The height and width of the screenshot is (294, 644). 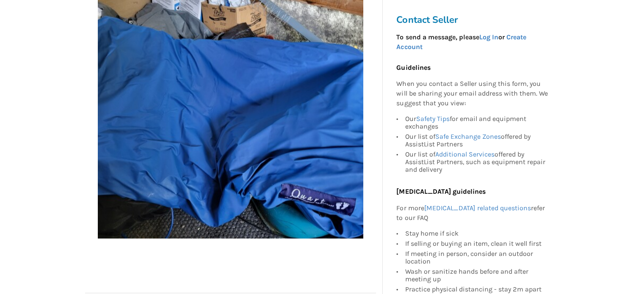 What do you see at coordinates (461, 42) in the screenshot?
I see `strong: To send a message, please or` at bounding box center [461, 42].